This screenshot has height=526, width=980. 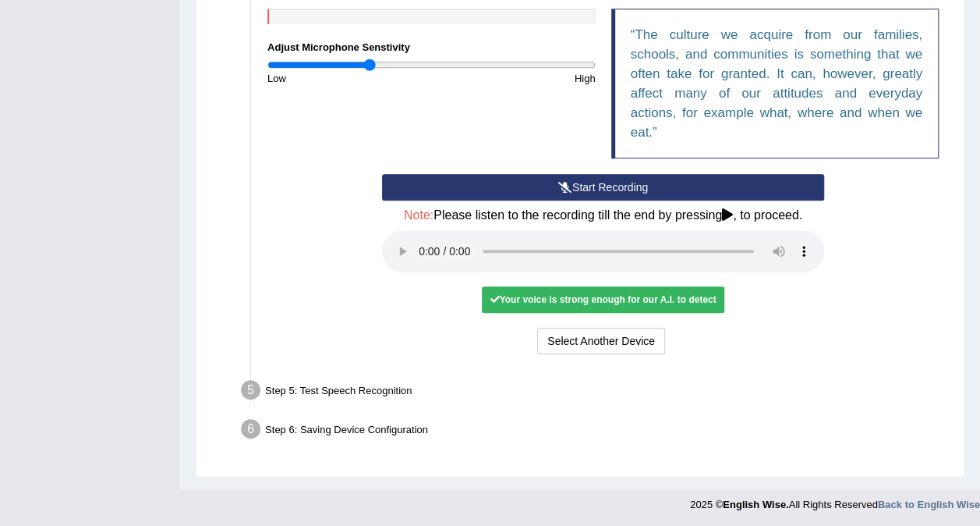 I want to click on strong: Back to English Wise, so click(x=928, y=504).